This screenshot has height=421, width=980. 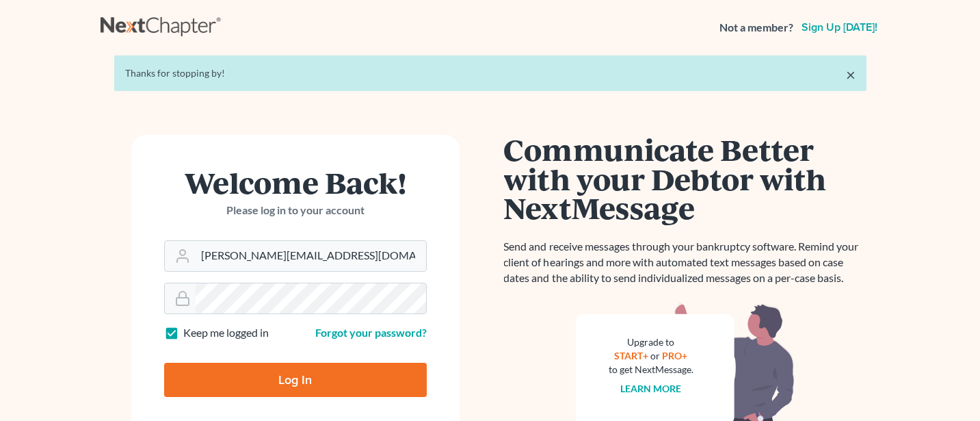 What do you see at coordinates (685, 179) in the screenshot?
I see `h1: Communicate Better with your Debtor with NextMessage` at bounding box center [685, 179].